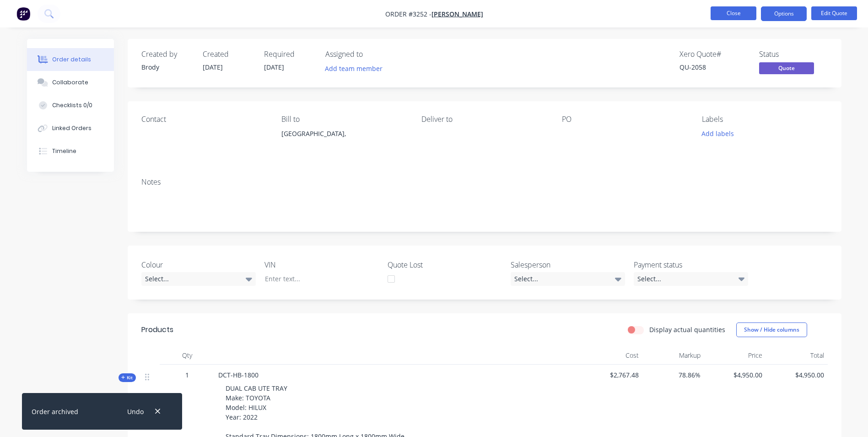 This screenshot has height=437, width=868. What do you see at coordinates (772, 330) in the screenshot?
I see `button: Show / Hide columns` at bounding box center [772, 330].